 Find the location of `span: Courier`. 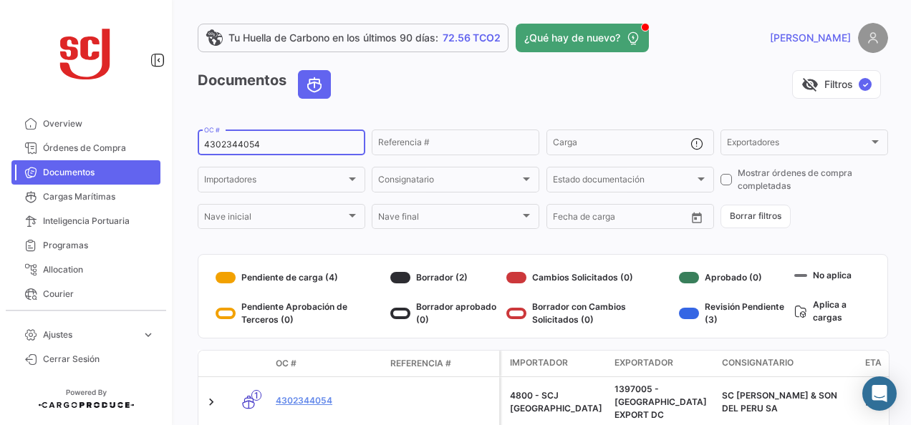

span: Courier is located at coordinates (99, 294).